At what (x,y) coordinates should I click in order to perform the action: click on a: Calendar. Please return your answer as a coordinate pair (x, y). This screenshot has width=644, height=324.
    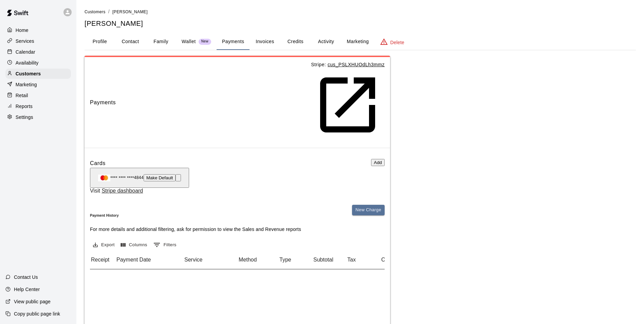
    Looking at the image, I should click on (38, 52).